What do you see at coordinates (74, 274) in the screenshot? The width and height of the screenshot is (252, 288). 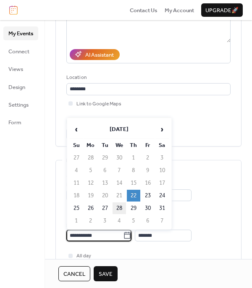 I see `a: Cancel` at bounding box center [74, 274].